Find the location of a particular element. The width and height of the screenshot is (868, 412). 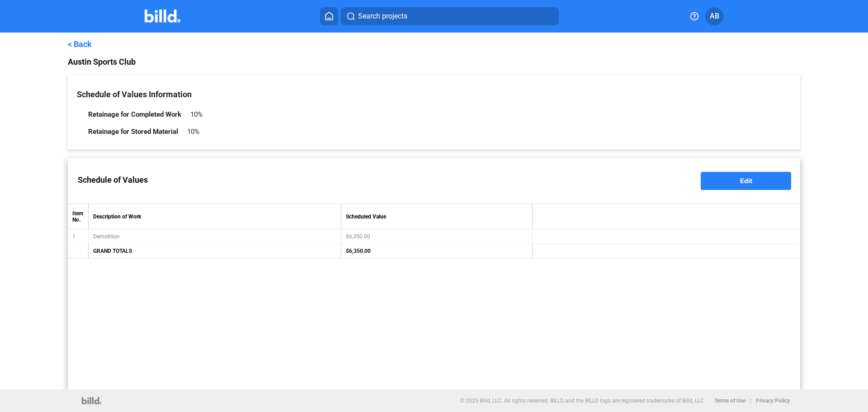

button: Edit is located at coordinates (746, 181).